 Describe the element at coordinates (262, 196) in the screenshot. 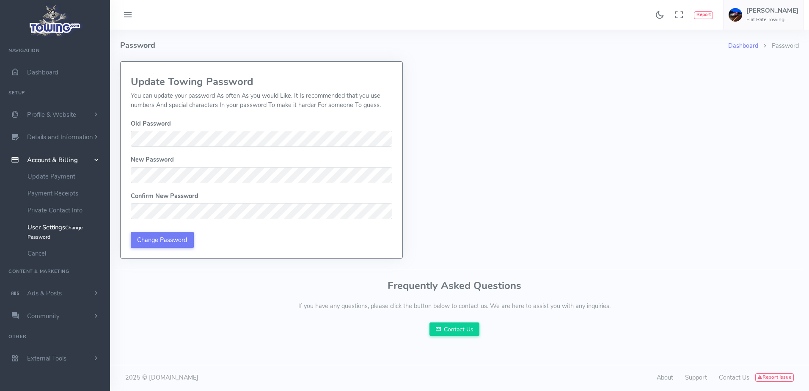

I see `dt: Confirm New Password` at that location.